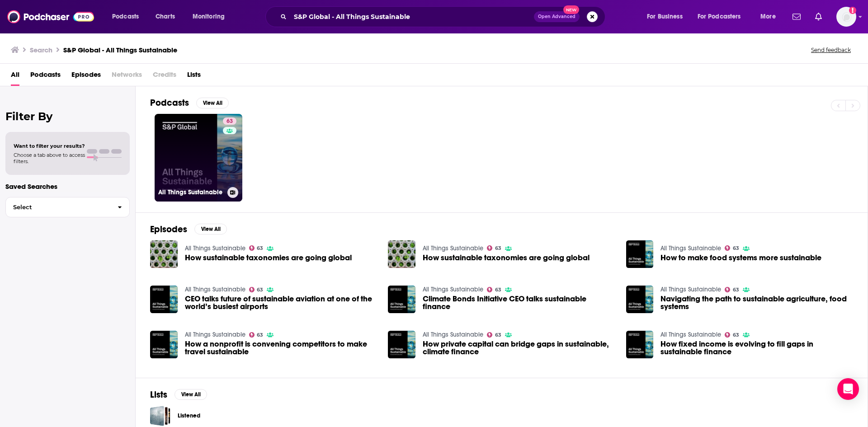 This screenshot has height=427, width=868. What do you see at coordinates (50, 159) in the screenshot?
I see `span: Choose a tab above to access filters.` at bounding box center [50, 159].